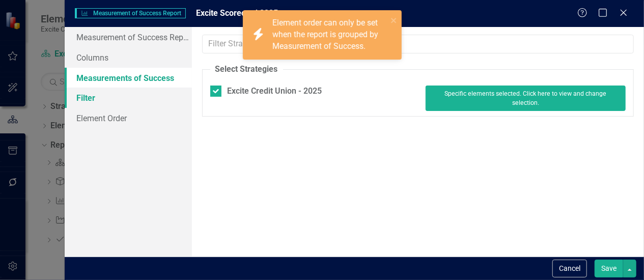 This screenshot has height=280, width=644. What do you see at coordinates (128, 57) in the screenshot?
I see `a: Columns` at bounding box center [128, 57].